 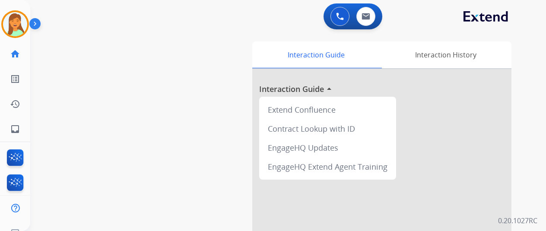 I want to click on div: Interaction History, so click(x=445, y=55).